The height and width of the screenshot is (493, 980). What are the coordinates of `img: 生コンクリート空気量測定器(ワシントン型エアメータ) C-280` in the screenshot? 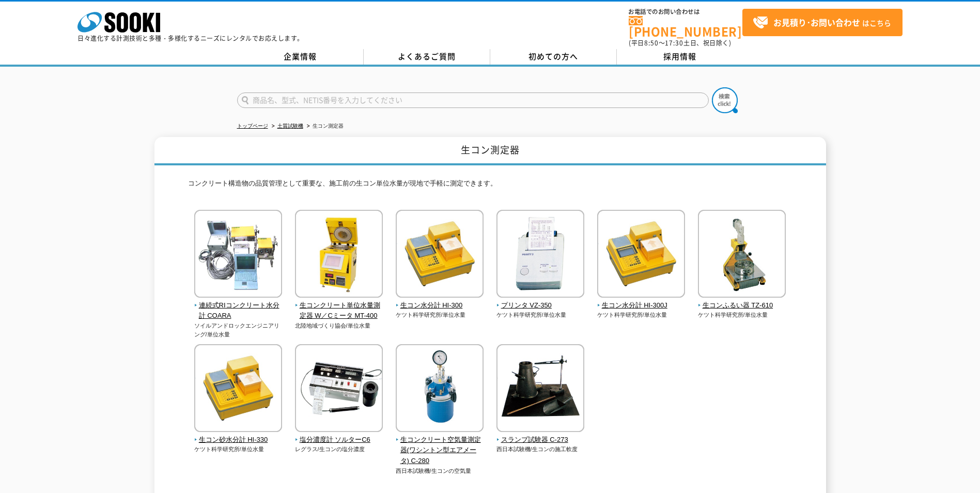 It's located at (440, 389).